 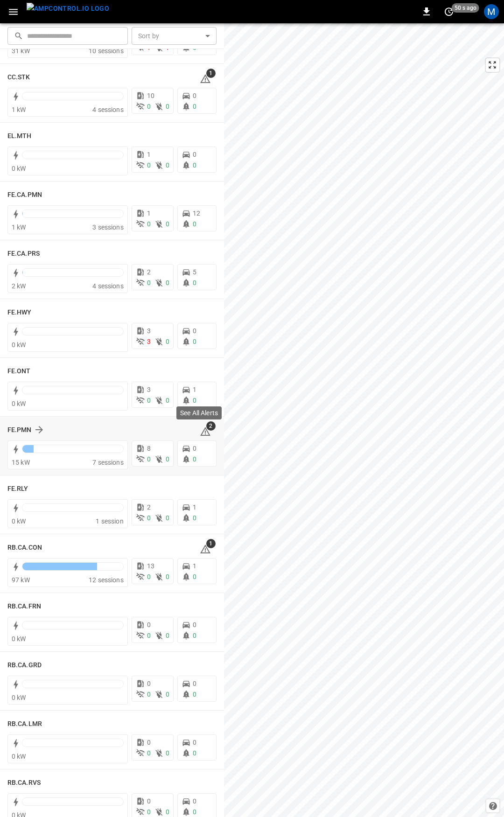 What do you see at coordinates (106, 51) in the screenshot?
I see `span: 10 sessions` at bounding box center [106, 51].